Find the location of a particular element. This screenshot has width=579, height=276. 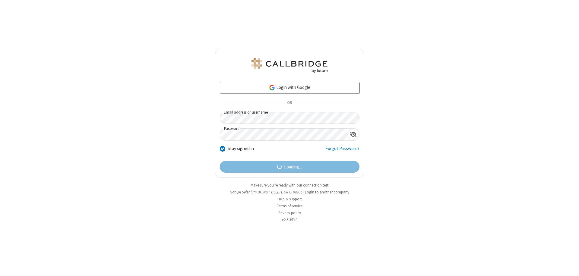

button: Login to another company is located at coordinates (327, 192).